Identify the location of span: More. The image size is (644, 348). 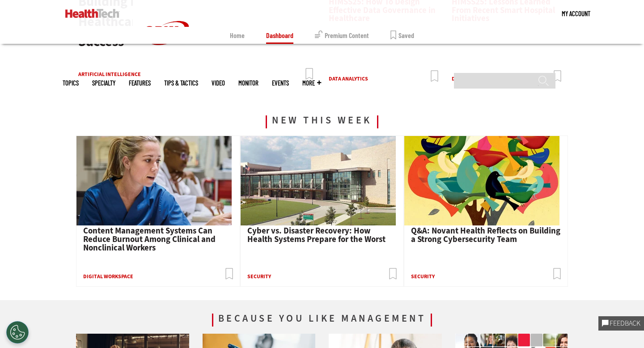
(312, 82).